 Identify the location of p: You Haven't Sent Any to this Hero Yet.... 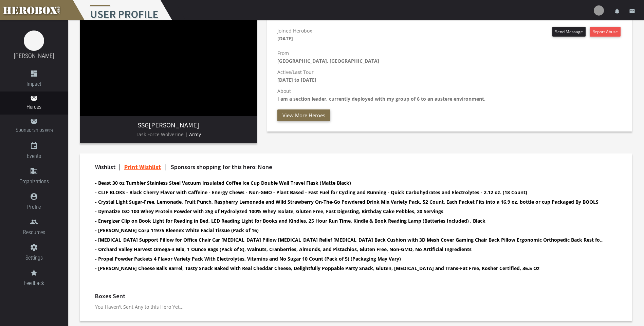
(355, 307).